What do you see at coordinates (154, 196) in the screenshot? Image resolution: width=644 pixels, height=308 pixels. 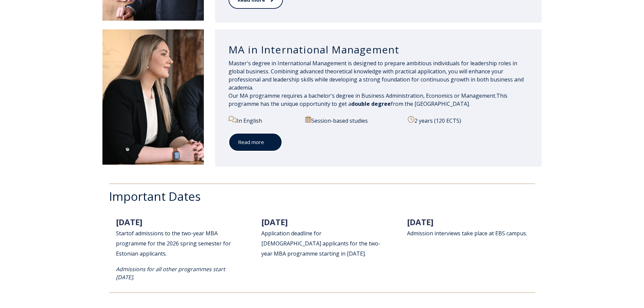 I see `span: Important Dates` at bounding box center [154, 196].